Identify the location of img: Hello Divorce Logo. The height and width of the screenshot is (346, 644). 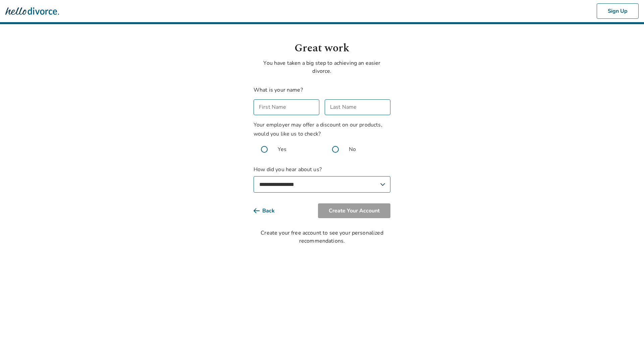
(32, 11).